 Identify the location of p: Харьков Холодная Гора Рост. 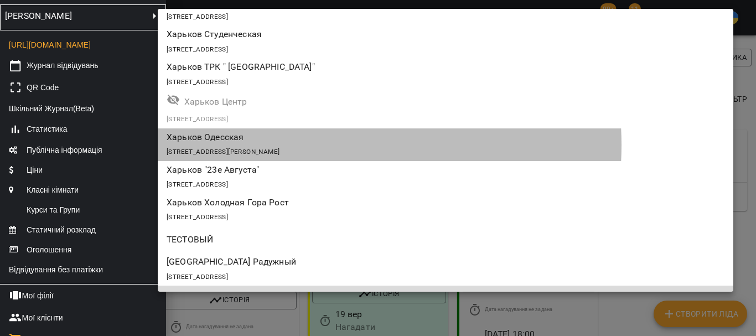
(398, 202).